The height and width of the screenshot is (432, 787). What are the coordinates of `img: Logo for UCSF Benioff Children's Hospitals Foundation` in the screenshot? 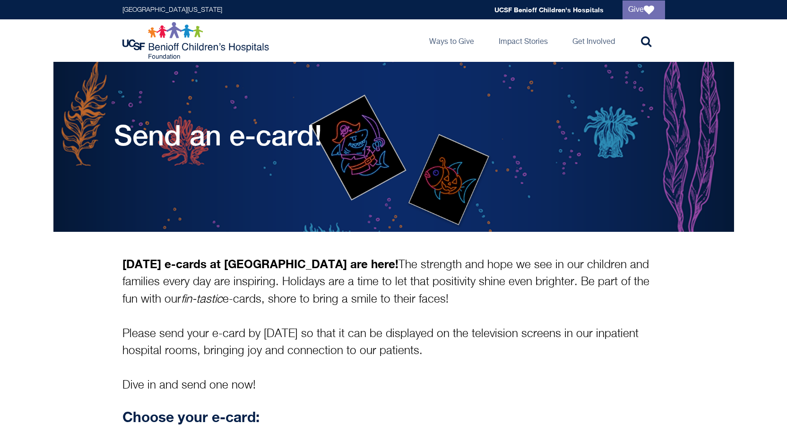 It's located at (197, 41).